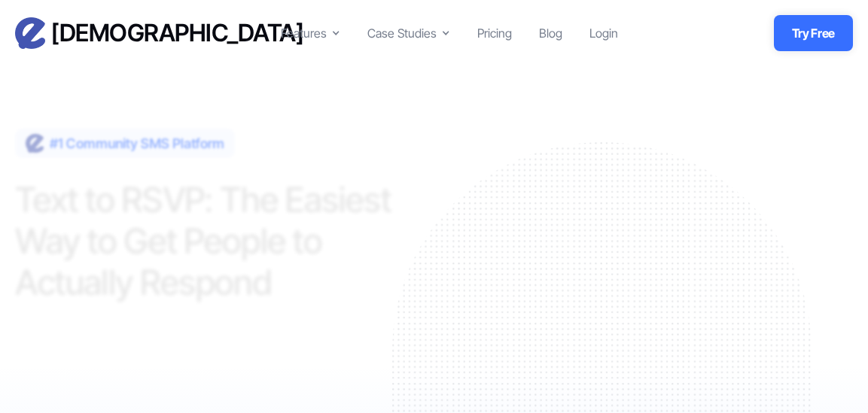 This screenshot has height=413, width=868. I want to click on div: Blog, so click(551, 33).